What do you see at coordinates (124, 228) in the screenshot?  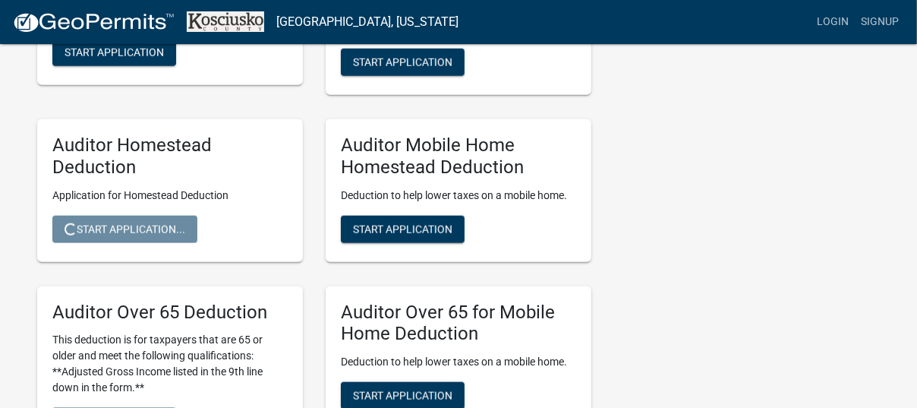 I see `span: Start Application...` at bounding box center [124, 228].